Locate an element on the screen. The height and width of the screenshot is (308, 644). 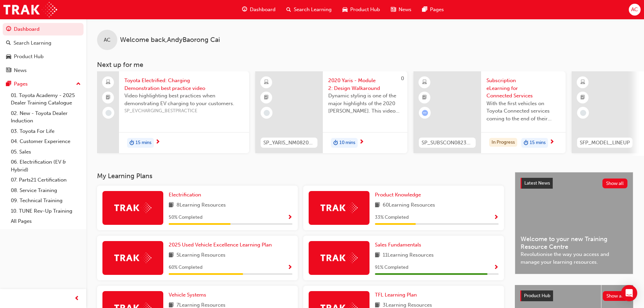
a: 06. Electrification (EV & Hybrid) is located at coordinates (46, 166).